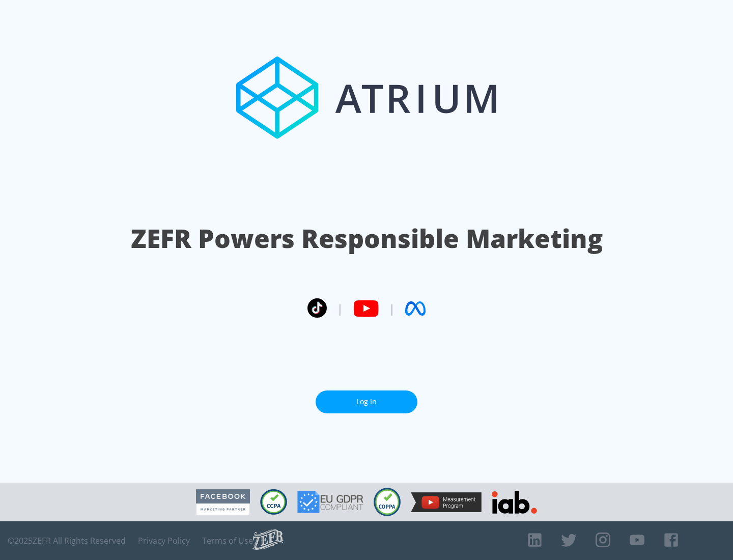 The width and height of the screenshot is (733, 560). Describe the element at coordinates (164, 540) in the screenshot. I see `a: Privacy Policy` at that location.